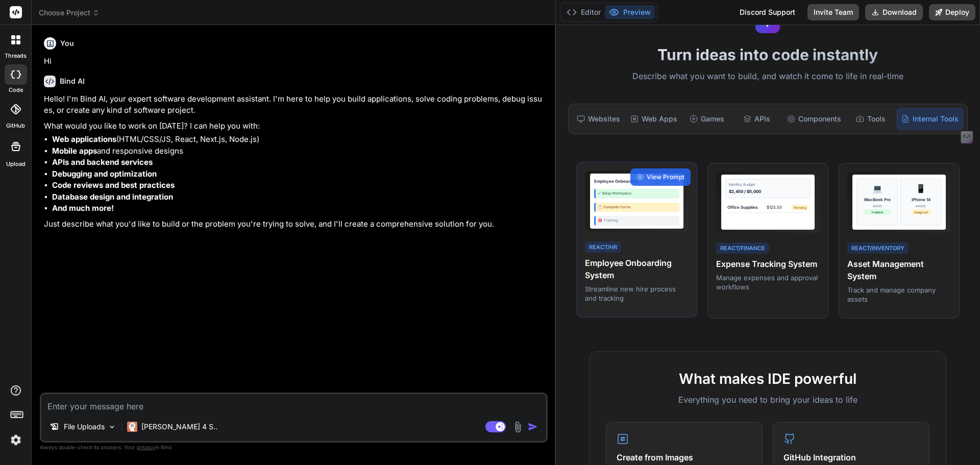 The image size is (980, 465). I want to click on div: APIs, so click(757, 119).